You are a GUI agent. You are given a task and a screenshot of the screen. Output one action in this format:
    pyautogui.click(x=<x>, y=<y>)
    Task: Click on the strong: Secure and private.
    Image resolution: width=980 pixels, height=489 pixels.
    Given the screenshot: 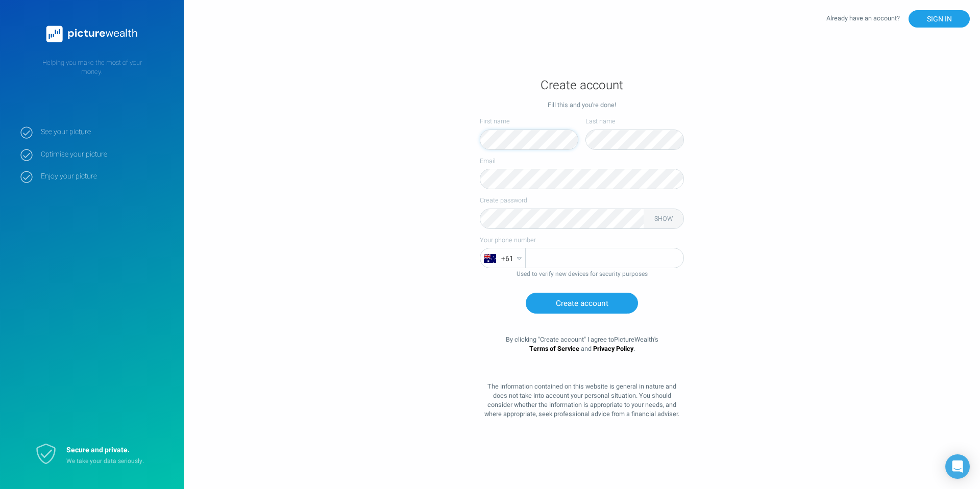 What is the action you would take?
    pyautogui.click(x=98, y=450)
    